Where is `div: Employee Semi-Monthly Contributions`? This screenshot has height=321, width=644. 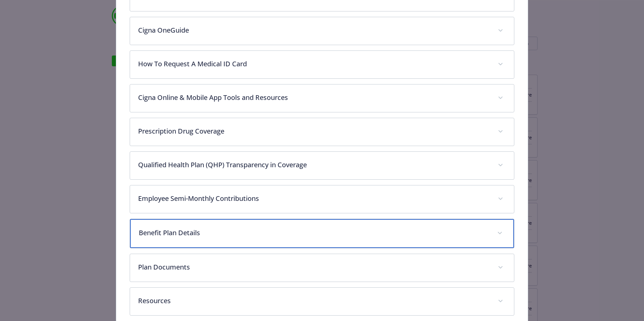
div: Employee Semi-Monthly Contributions is located at coordinates (322, 199).